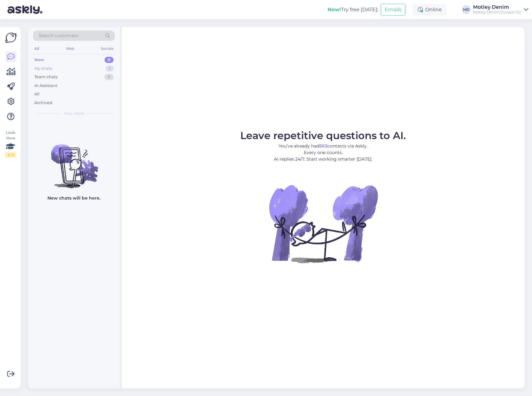 The width and height of the screenshot is (532, 396). Describe the element at coordinates (110, 68) in the screenshot. I see `div: 1` at that location.